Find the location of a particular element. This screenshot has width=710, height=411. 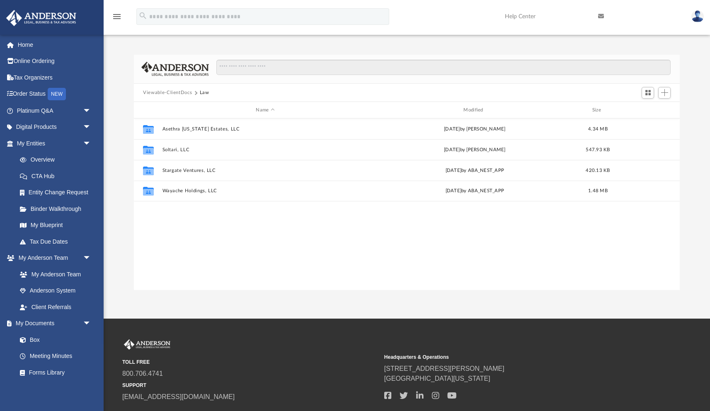

button: Wayache Holdings, LLC is located at coordinates (265, 191).